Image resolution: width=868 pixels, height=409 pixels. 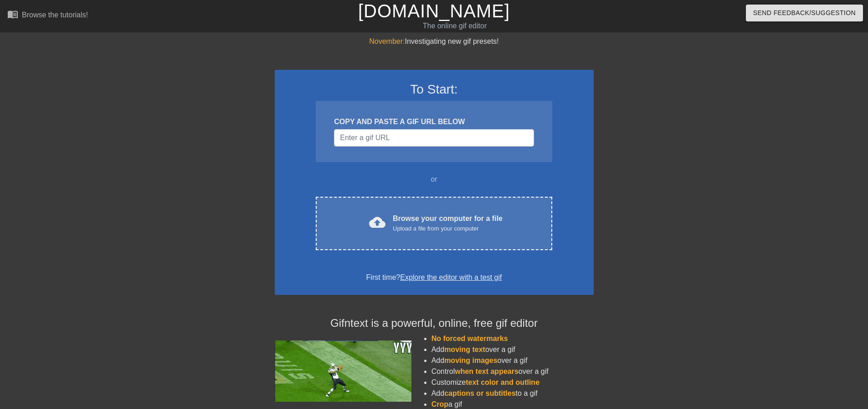 What do you see at coordinates (55, 15) in the screenshot?
I see `div: Browse the tutorials!` at bounding box center [55, 15].